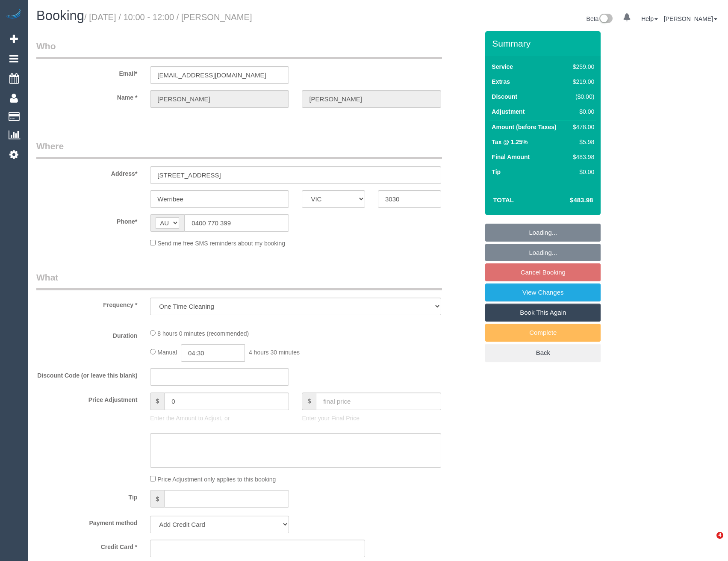 This screenshot has width=728, height=561. Describe the element at coordinates (503, 67) in the screenshot. I see `label: Service` at that location.